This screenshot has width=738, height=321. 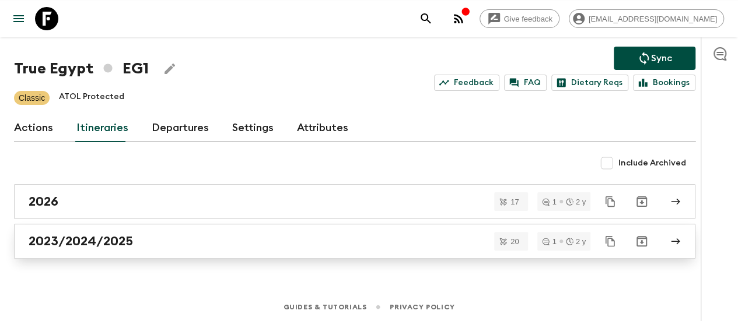 I want to click on a: Itineraries, so click(x=102, y=128).